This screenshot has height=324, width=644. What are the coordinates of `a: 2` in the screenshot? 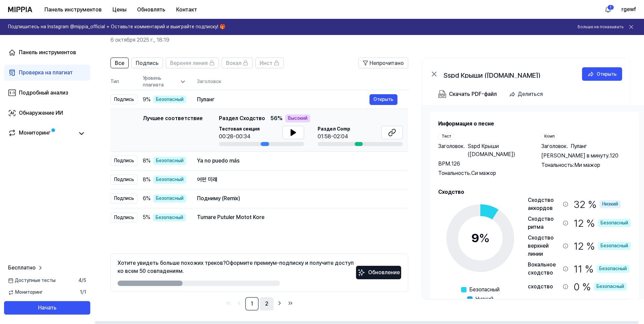 It's located at (267, 304).